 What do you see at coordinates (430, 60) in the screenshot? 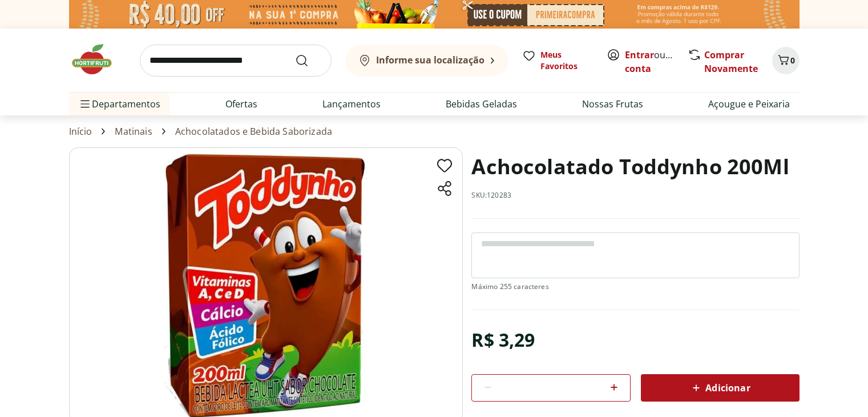
I see `b: Informe sua localização` at bounding box center [430, 60].